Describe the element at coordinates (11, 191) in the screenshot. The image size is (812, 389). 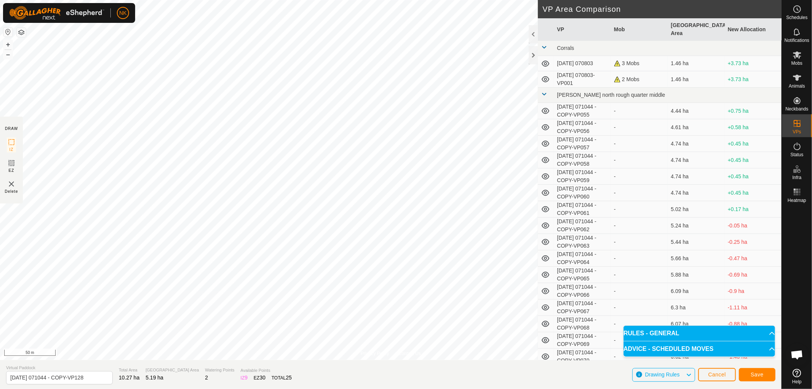
I see `span: Delete` at that location.